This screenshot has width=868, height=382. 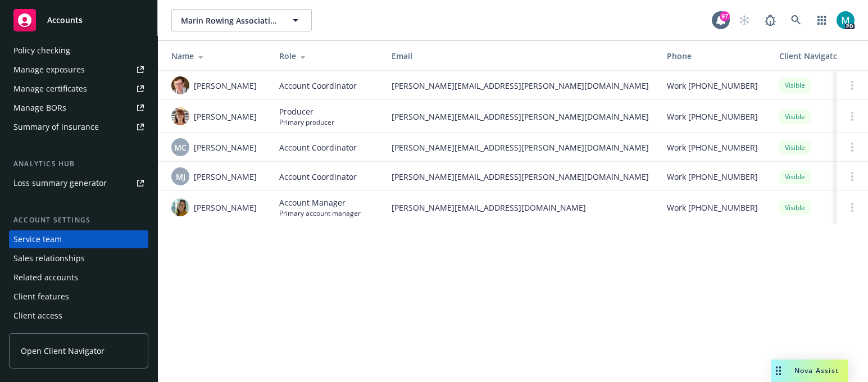 I want to click on a: Start snowing, so click(x=745, y=20).